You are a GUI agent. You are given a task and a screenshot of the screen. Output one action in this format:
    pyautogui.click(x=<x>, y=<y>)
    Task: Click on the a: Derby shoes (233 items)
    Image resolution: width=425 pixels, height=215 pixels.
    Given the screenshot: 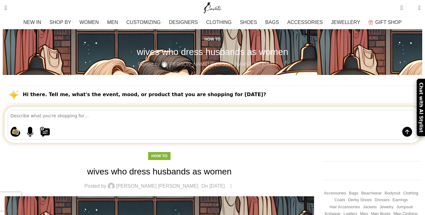 What is the action you would take?
    pyautogui.click(x=359, y=200)
    